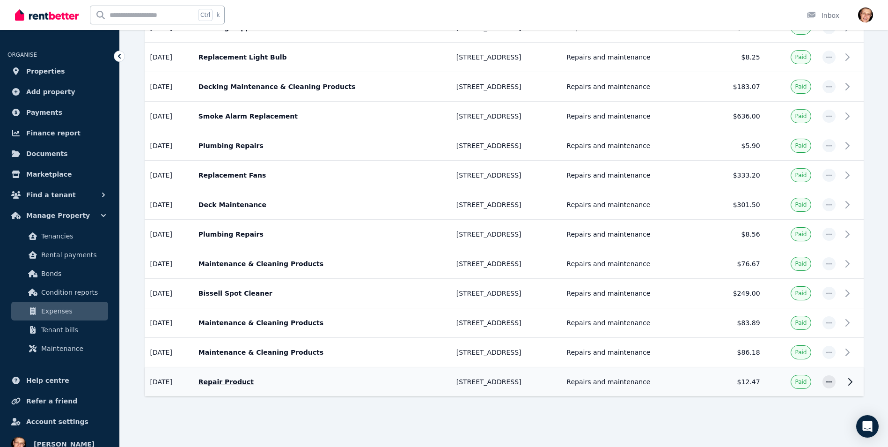 The height and width of the screenshot is (447, 888). Describe the element at coordinates (205, 15) in the screenshot. I see `span: Ctrl` at that location.